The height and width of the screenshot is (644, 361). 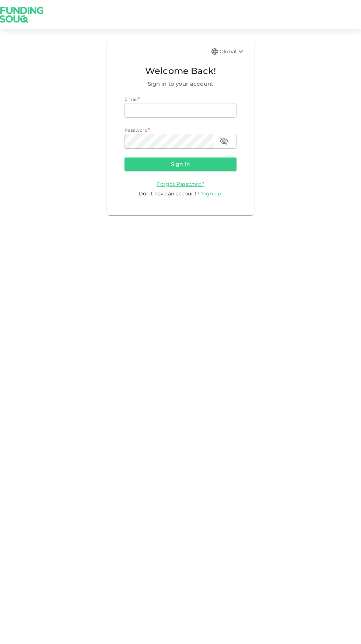 I want to click on div: email, so click(x=181, y=111).